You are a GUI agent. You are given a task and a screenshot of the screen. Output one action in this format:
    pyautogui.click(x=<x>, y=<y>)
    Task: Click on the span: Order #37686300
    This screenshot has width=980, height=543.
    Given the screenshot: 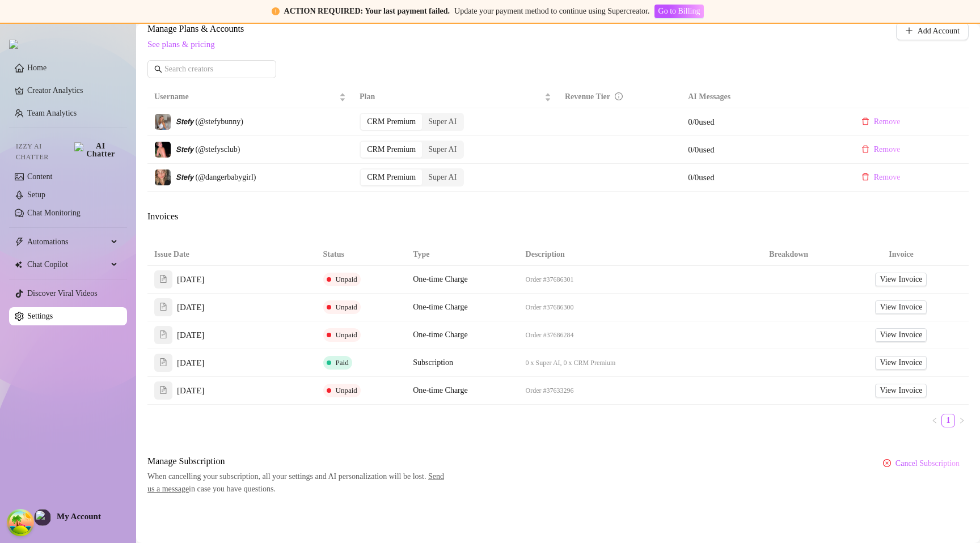 What is the action you would take?
    pyautogui.click(x=549, y=307)
    